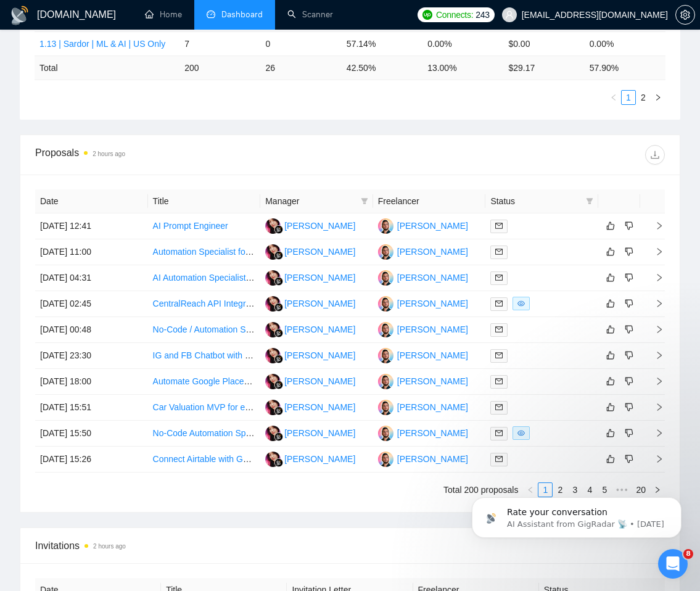  What do you see at coordinates (102, 44) in the screenshot?
I see `a: 1.13 | Sardor | ML & AI | US Only` at bounding box center [102, 44].